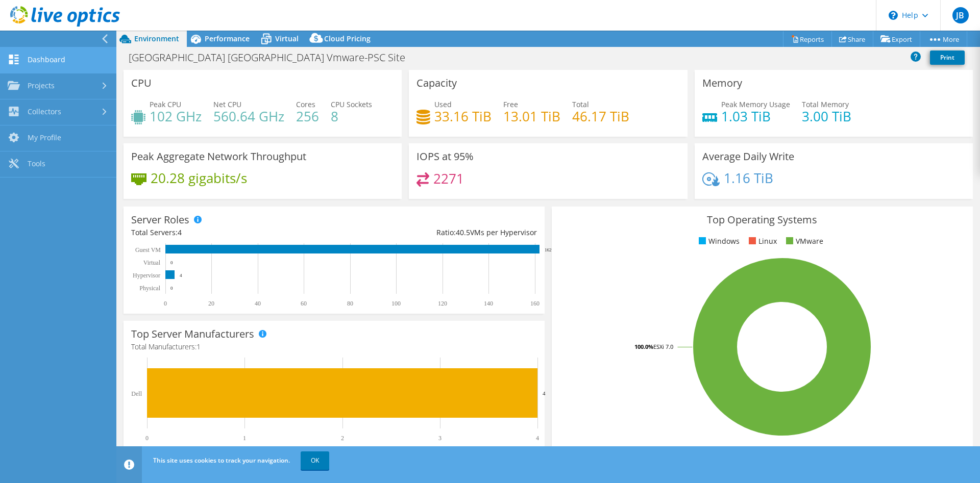 The width and height of the screenshot is (980, 483). Describe the element at coordinates (532, 116) in the screenshot. I see `h4: 13.01 TiB` at that location.